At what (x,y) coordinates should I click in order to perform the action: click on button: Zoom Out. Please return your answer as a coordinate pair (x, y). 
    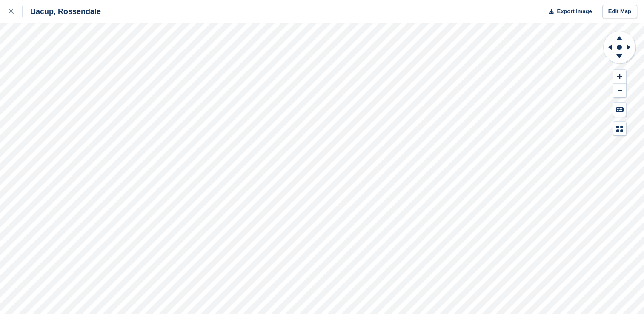
    Looking at the image, I should click on (620, 90).